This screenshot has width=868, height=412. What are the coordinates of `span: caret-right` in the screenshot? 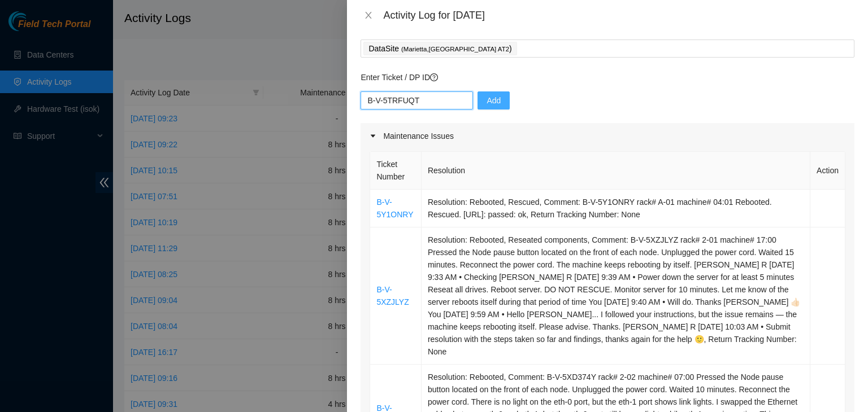 It's located at (373, 136).